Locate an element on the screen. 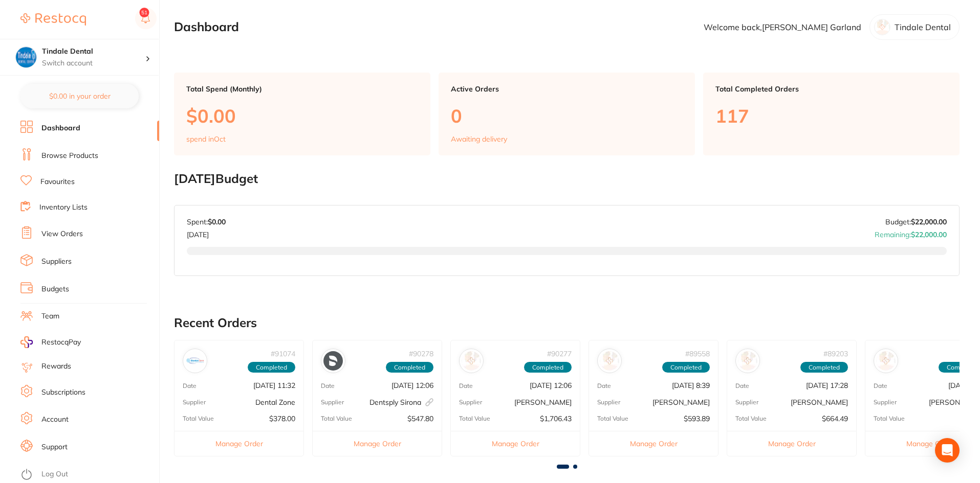  p: Switch account is located at coordinates (93, 64).